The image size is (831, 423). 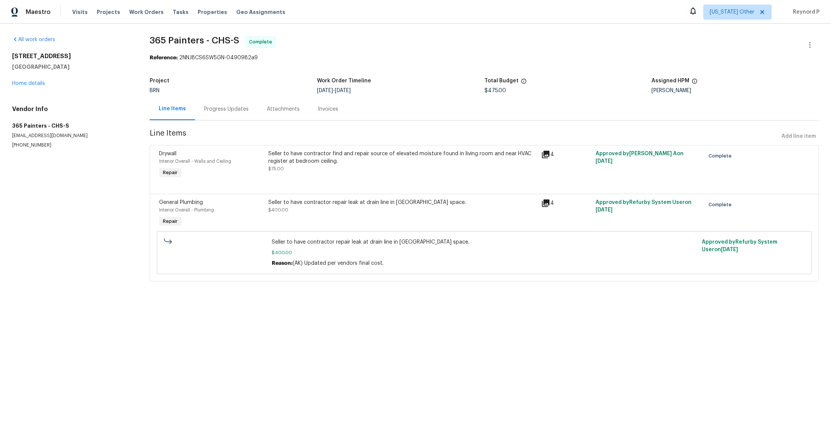 I want to click on span: Interior Overall - Walls and Ceiling, so click(x=195, y=161).